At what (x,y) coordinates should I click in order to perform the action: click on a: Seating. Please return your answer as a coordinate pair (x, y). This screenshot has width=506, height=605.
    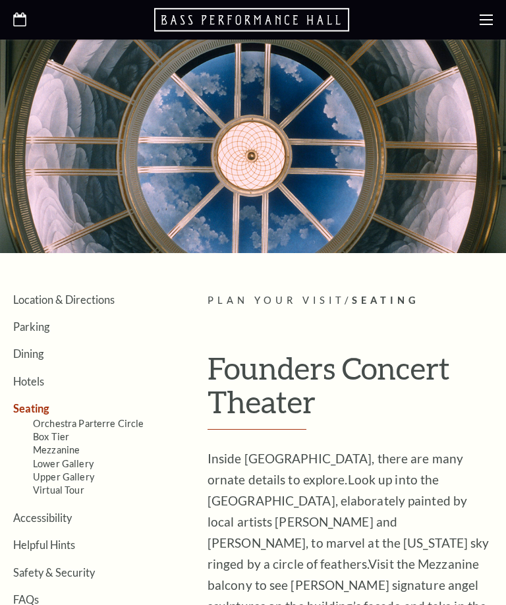
    Looking at the image, I should click on (31, 408).